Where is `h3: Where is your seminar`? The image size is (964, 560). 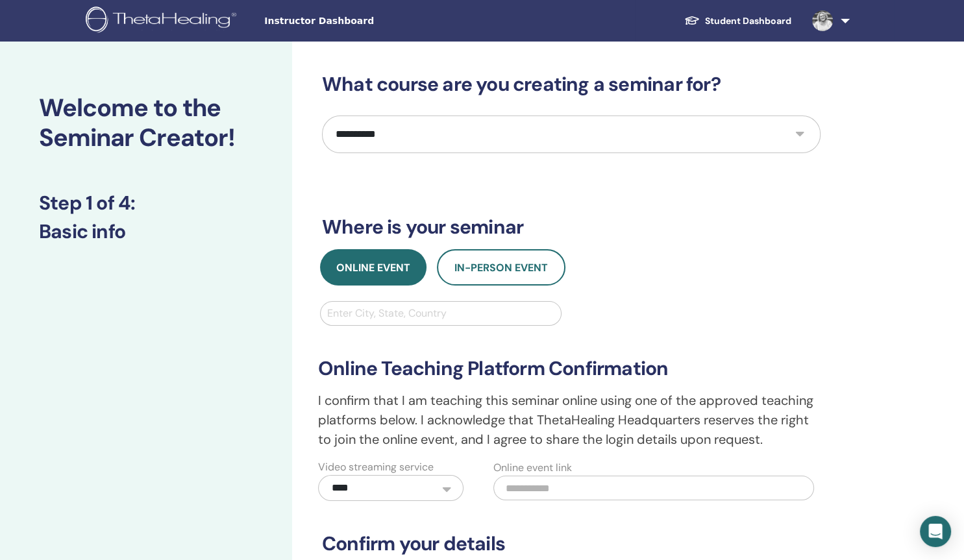
h3: Where is your seminar is located at coordinates (572, 227).